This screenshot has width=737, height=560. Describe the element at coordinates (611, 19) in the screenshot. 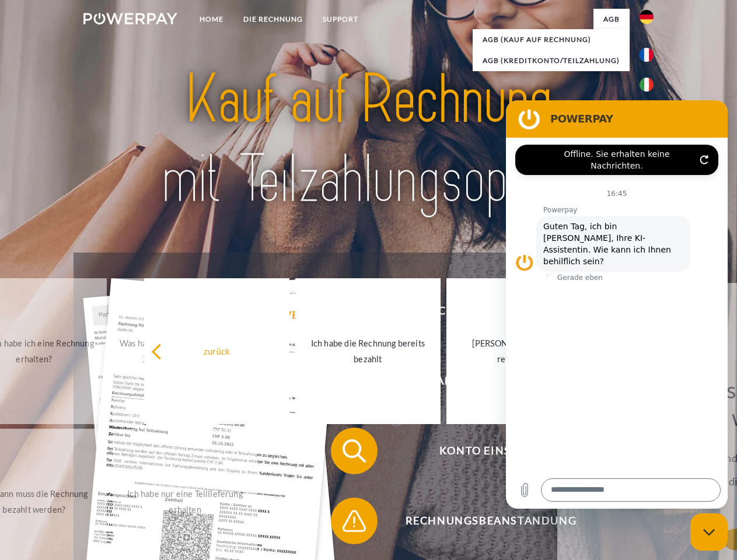

I see `a: agb` at that location.